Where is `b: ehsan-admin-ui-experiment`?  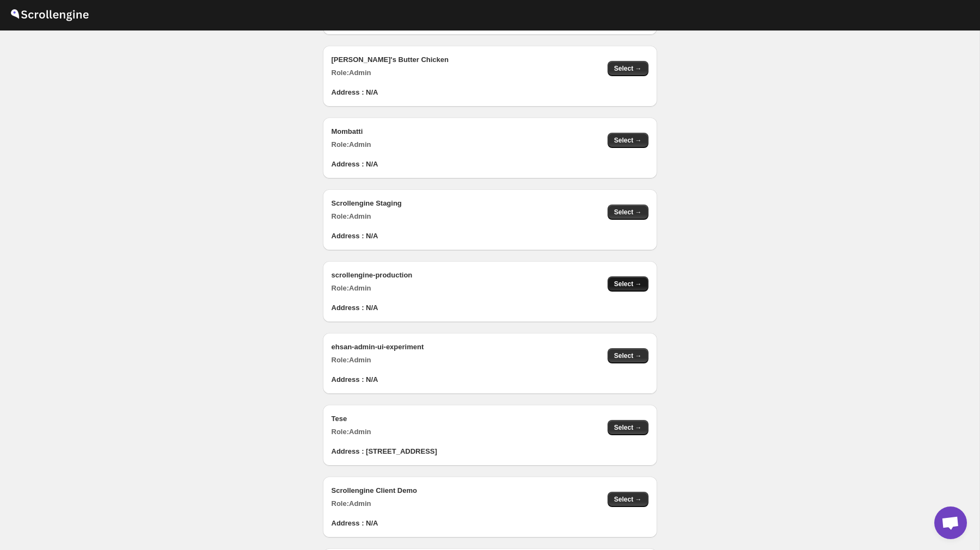 b: ehsan-admin-ui-experiment is located at coordinates (378, 347).